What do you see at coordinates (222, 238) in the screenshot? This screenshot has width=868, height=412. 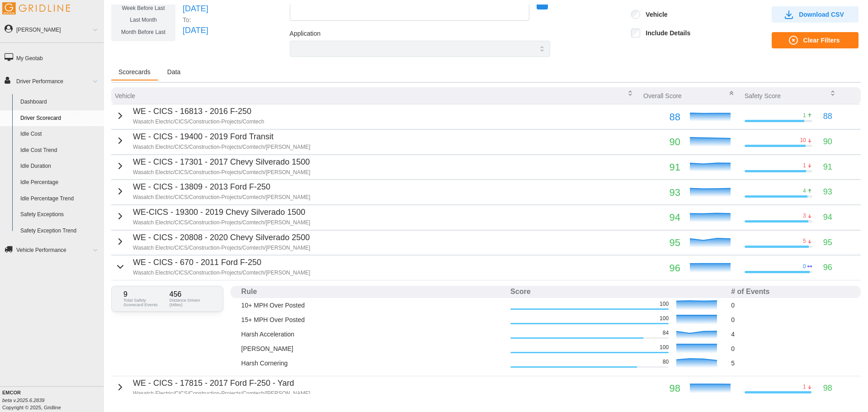 I see `p: WE - CICS - 20808 - 2020 Chevy Silverado 2500` at bounding box center [222, 238].